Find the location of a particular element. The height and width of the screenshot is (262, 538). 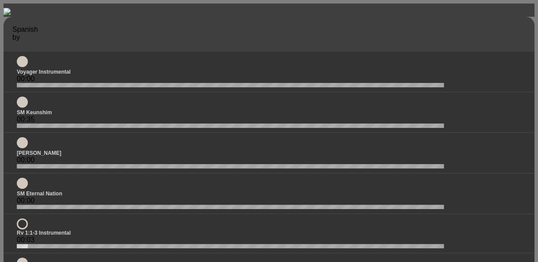

p: SM Keunshim is located at coordinates (269, 113).